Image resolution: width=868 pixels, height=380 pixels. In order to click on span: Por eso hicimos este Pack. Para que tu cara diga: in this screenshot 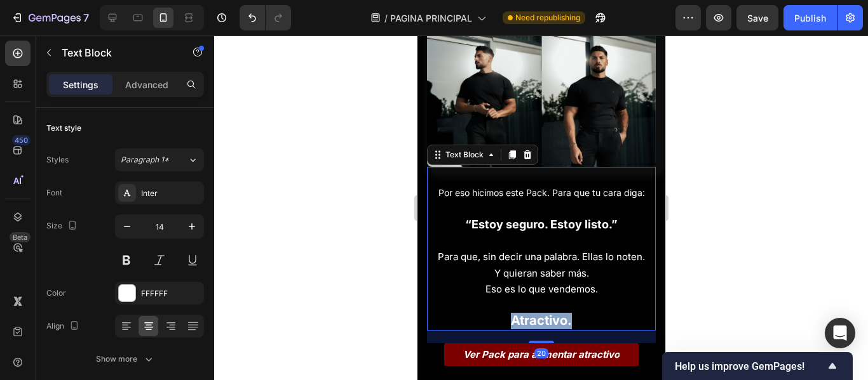, I will do `click(124, 157)`.